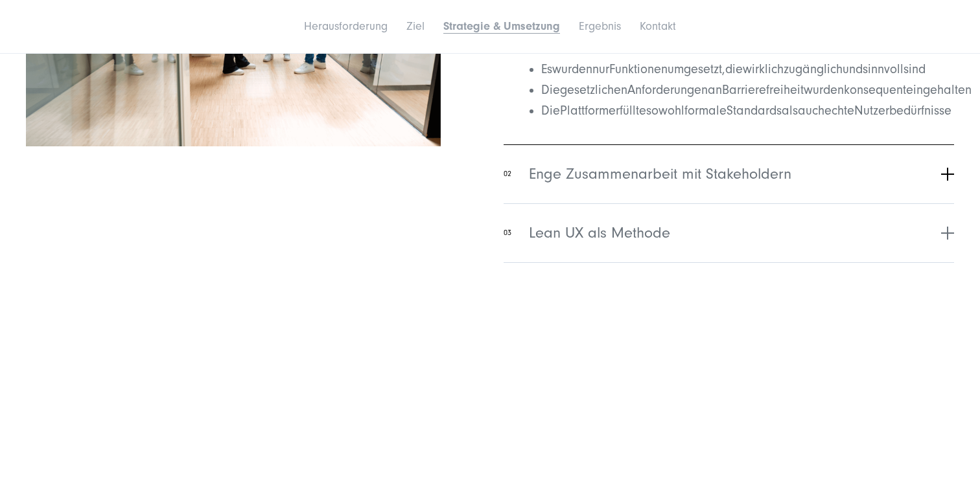 The height and width of the screenshot is (494, 980). Describe the element at coordinates (584, 111) in the screenshot. I see `span: Plattform` at that location.